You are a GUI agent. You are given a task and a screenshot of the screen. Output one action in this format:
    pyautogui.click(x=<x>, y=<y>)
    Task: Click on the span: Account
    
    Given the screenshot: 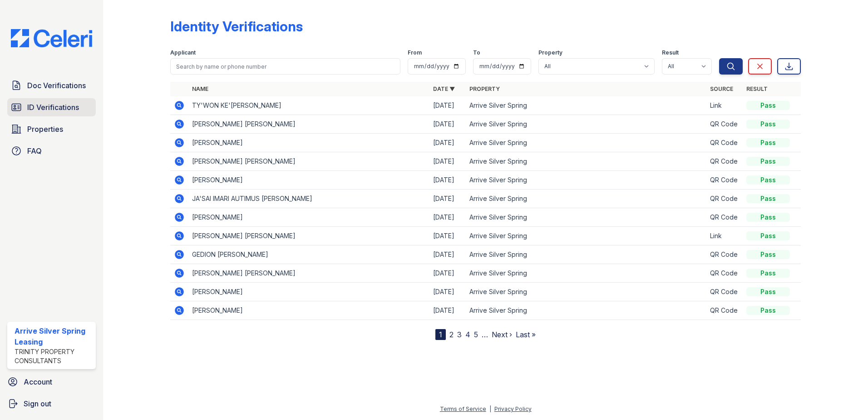 What is the action you would take?
    pyautogui.click(x=38, y=382)
    